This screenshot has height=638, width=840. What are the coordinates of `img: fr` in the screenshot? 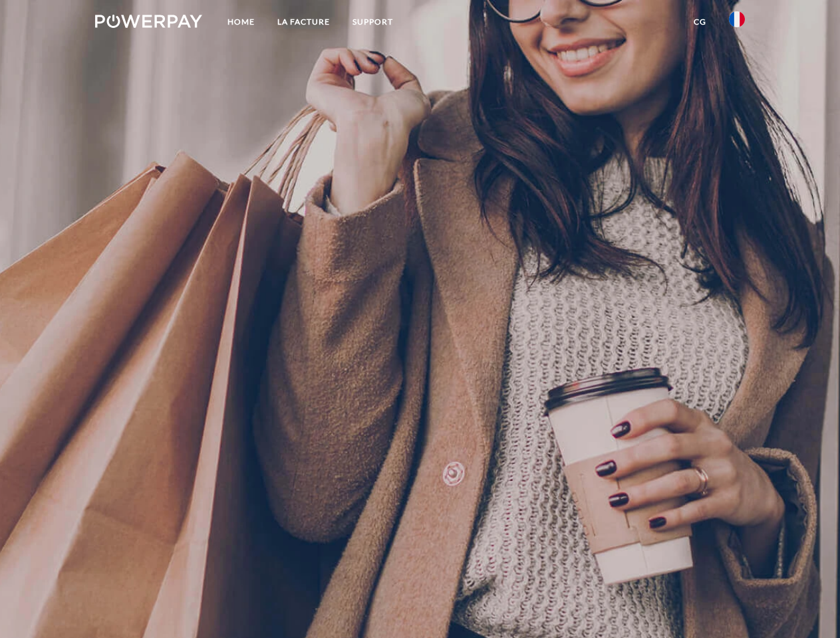 It's located at (736, 19).